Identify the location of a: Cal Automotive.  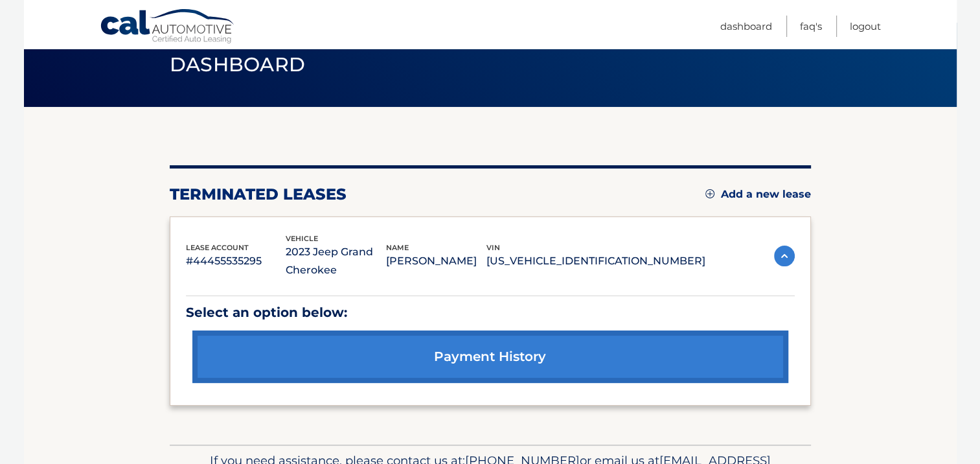
(168, 27).